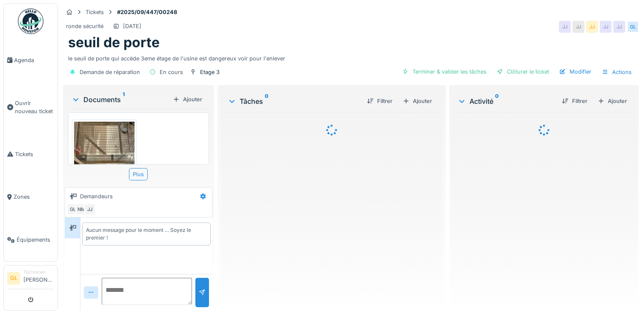 The image size is (644, 314). I want to click on span: Tickets, so click(34, 154).